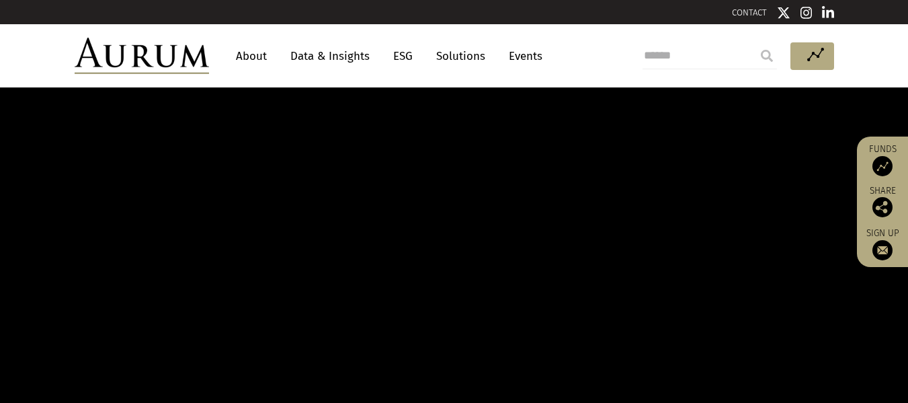 The image size is (908, 403). Describe the element at coordinates (807, 13) in the screenshot. I see `img: Instagram icon` at that location.